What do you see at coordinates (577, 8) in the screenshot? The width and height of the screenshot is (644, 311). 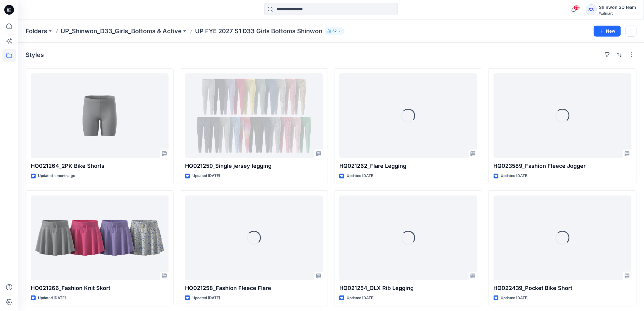 I see `span: 73` at bounding box center [577, 8].